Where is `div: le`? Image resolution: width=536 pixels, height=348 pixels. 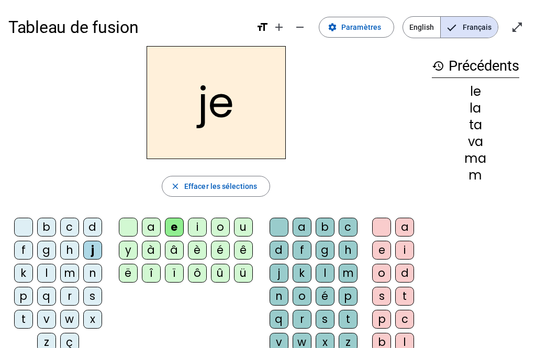
div: le is located at coordinates (475, 92).